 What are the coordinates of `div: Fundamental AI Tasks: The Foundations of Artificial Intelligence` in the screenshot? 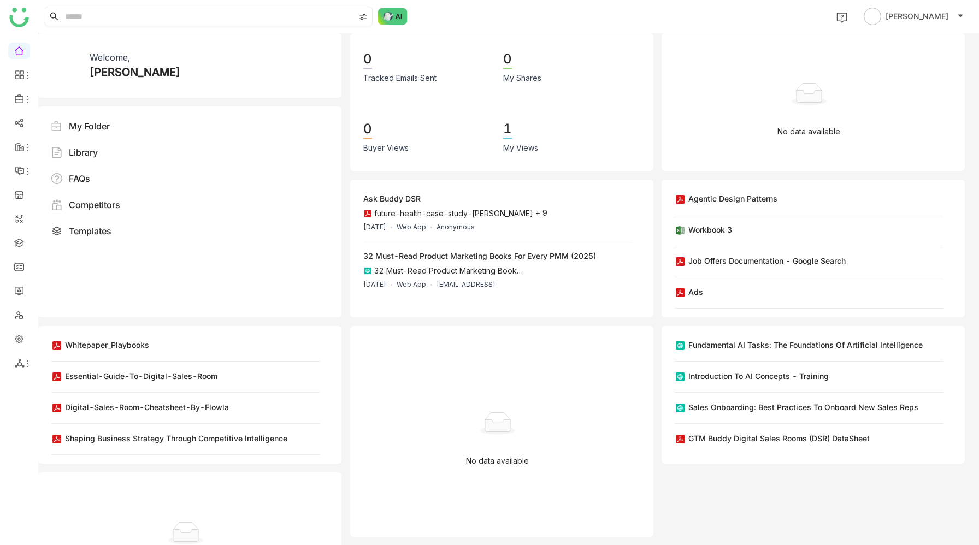 It's located at (805, 345).